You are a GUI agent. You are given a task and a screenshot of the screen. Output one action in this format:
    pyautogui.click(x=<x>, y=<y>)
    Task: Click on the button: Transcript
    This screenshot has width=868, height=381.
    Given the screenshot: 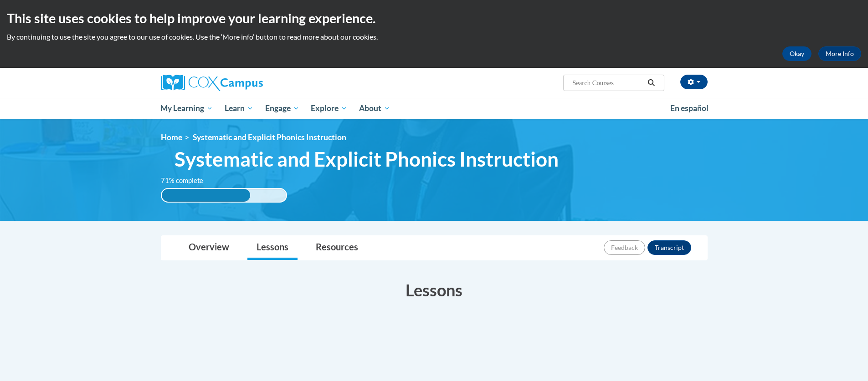 What is the action you would take?
    pyautogui.click(x=669, y=248)
    